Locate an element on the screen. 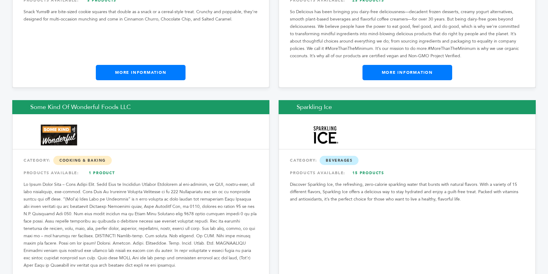 This screenshot has width=548, height=274. img: Sparkling Ice is located at coordinates (325, 135).